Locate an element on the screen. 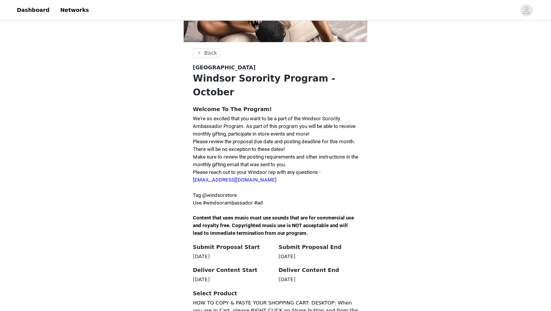 The width and height of the screenshot is (551, 311). h4: Submit Proposal Start is located at coordinates (233, 247).